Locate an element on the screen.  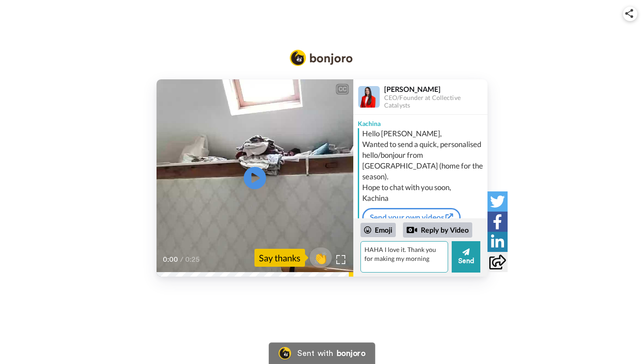
div: CEO/Founder at Collective Catalysts is located at coordinates (436, 102).